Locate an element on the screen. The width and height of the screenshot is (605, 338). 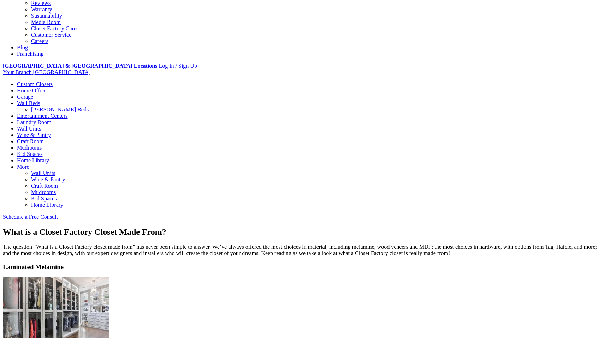
a: Home Office is located at coordinates (32, 90).